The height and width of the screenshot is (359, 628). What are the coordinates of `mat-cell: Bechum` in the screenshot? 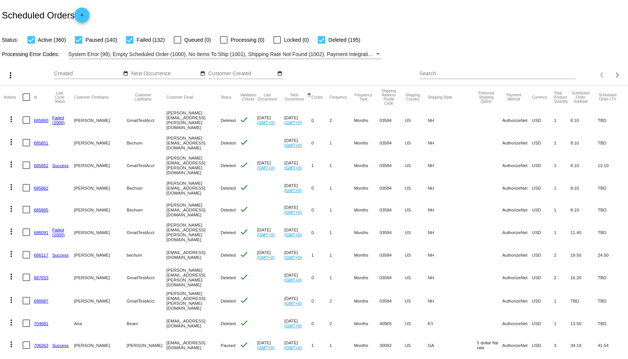 It's located at (147, 188).